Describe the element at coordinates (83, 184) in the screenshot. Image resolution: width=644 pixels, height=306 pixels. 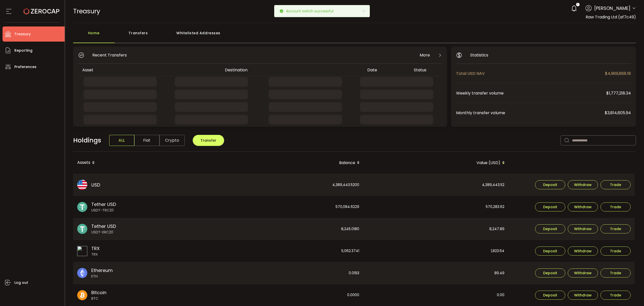
I see `img: usd_portfolio.svg` at that location.